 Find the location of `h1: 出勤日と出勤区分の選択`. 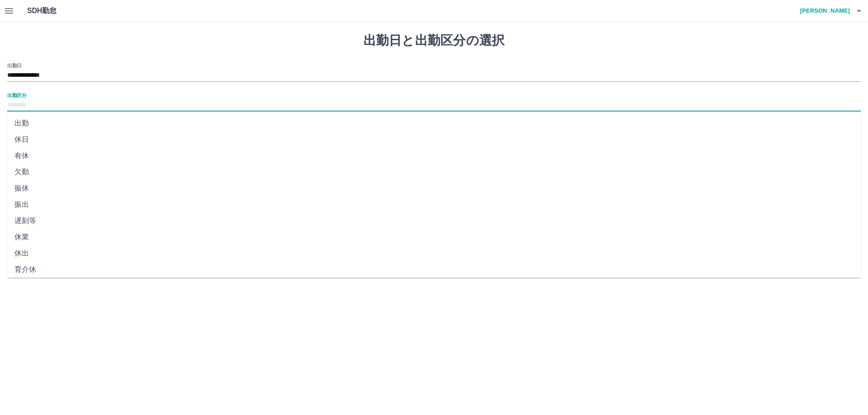

h1: 出勤日と出勤区分の選択 is located at coordinates (434, 40).